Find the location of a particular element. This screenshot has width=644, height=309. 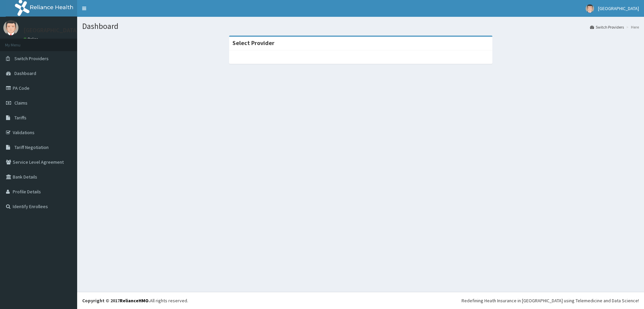

span: Dashboard is located at coordinates (25, 73).